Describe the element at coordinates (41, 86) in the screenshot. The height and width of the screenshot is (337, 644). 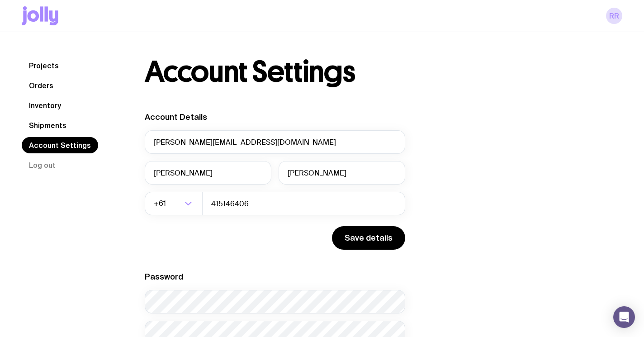
I see `a: Orders` at that location.